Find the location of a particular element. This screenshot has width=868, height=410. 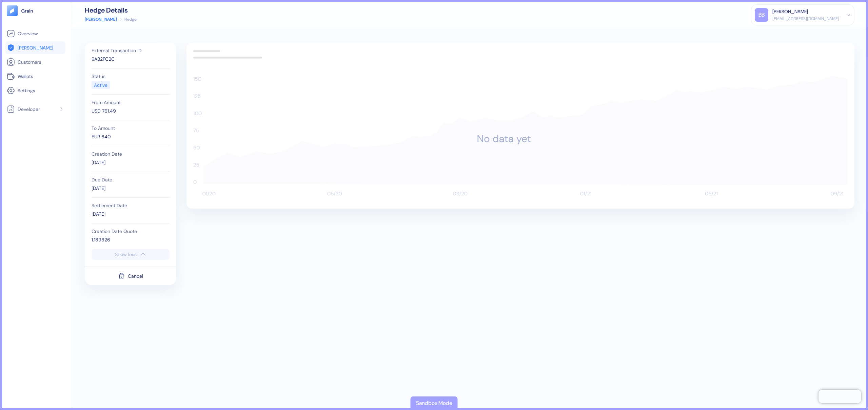

div: Active is located at coordinates (100, 85).